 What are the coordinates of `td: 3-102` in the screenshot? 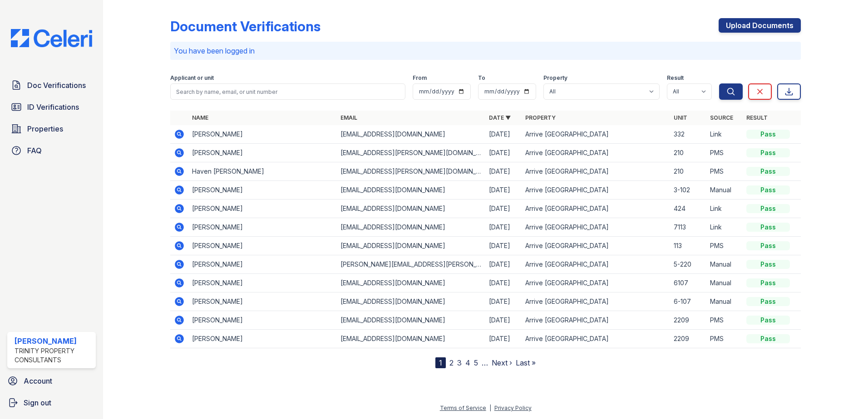 It's located at (688, 190).